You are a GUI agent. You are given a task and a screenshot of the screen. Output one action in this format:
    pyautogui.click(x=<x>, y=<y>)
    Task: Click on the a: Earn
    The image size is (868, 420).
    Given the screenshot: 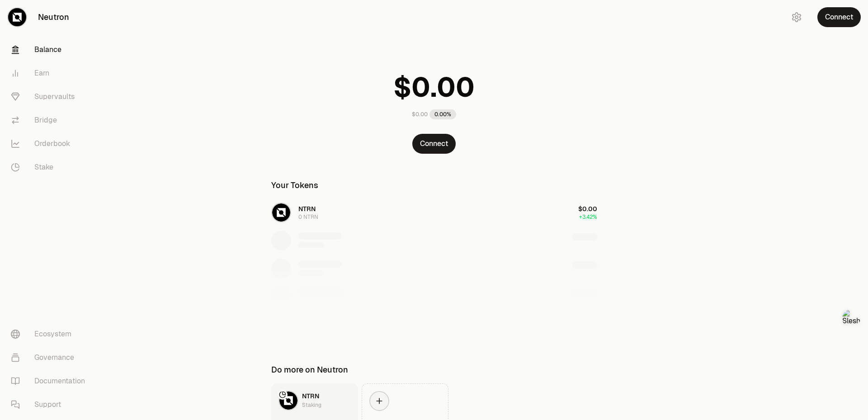 What is the action you would take?
    pyautogui.click(x=50, y=73)
    